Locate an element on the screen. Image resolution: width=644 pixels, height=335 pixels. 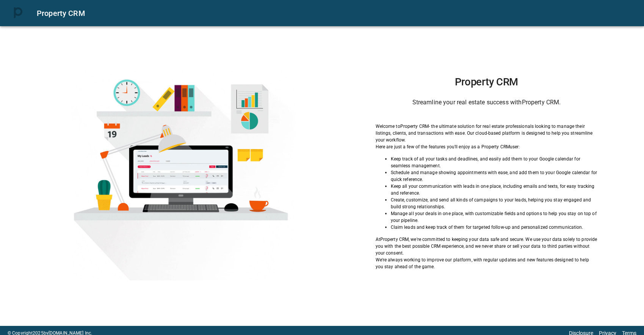
p: Create, customize, and send all kinds of campaigns to your leads, helping you stay engaged and bu... is located at coordinates (494, 203).